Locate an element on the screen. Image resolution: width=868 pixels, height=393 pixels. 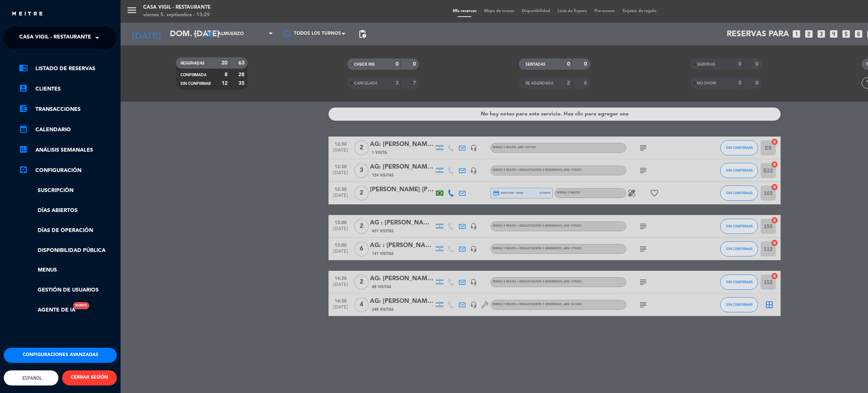
i: account_balance_wallet is located at coordinates (23, 109).